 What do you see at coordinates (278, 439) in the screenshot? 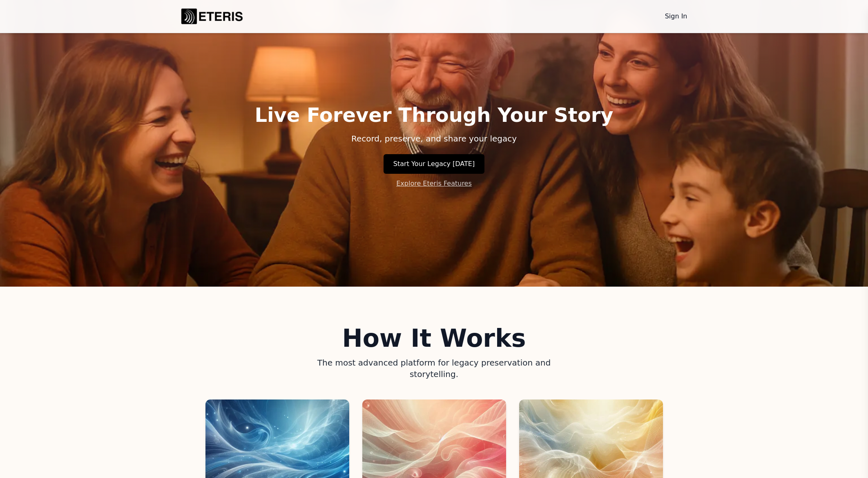
I see `img: Step 1` at bounding box center [278, 439].